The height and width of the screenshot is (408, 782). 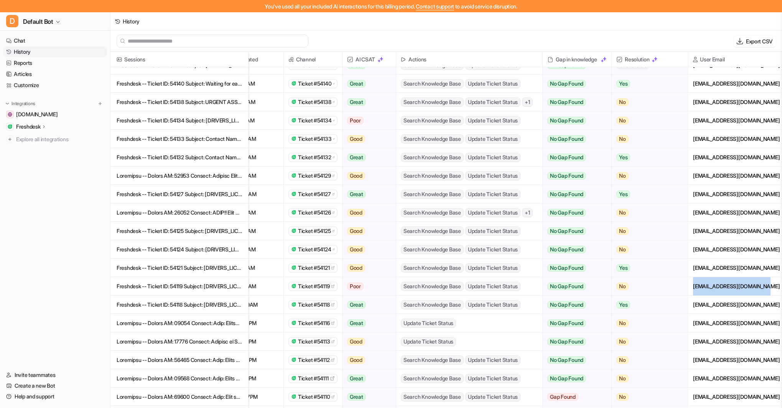 What do you see at coordinates (355, 120) in the screenshot?
I see `span: Poor` at bounding box center [355, 120].